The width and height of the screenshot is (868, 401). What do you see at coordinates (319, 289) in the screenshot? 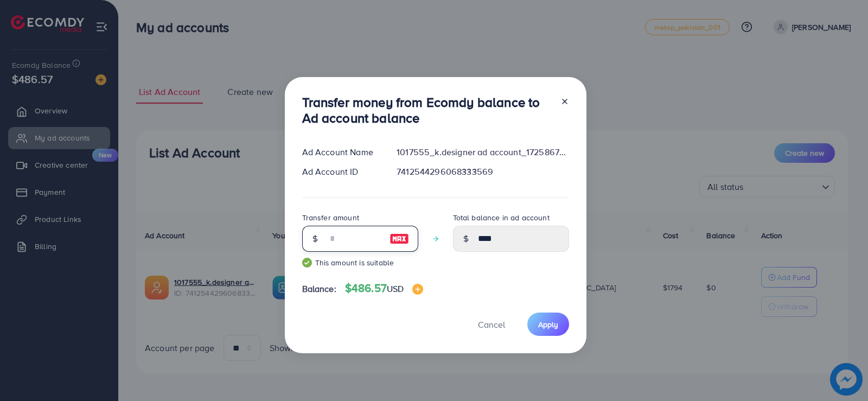
I see `span: Balance:` at bounding box center [319, 289].